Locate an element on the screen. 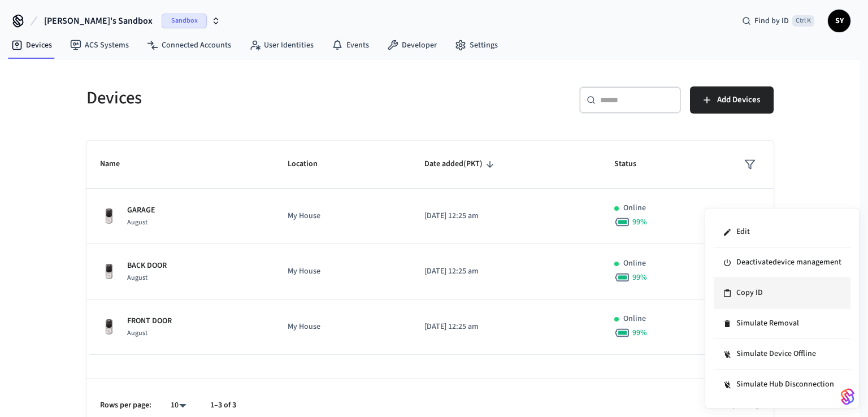 The width and height of the screenshot is (868, 417). img: SeamLogoGradient.69752ec5.svg is located at coordinates (848, 397).